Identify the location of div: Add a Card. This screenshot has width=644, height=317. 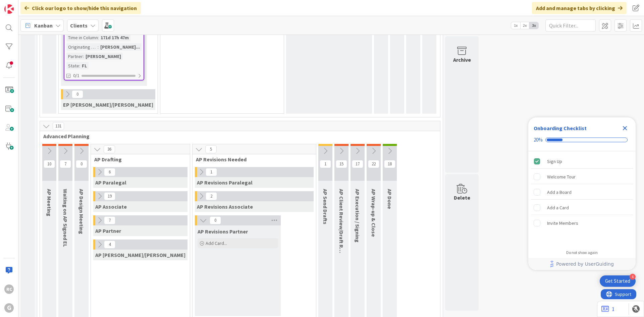
(557, 208).